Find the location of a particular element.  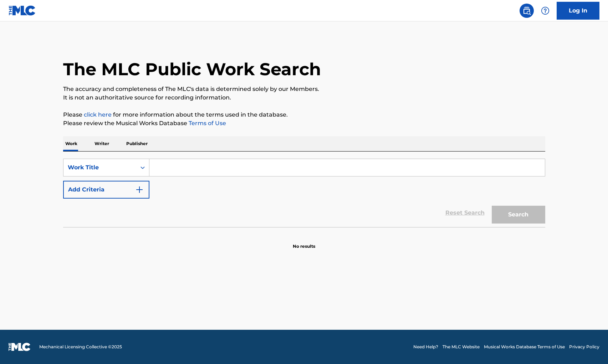

a: Log In is located at coordinates (578, 11).